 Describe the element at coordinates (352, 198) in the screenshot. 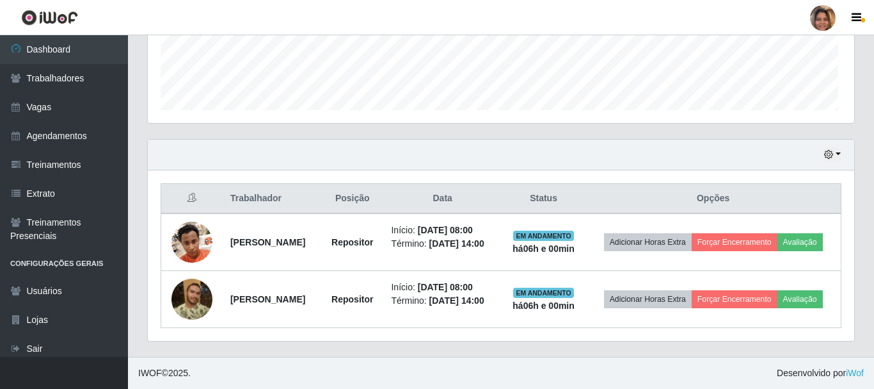

I see `th: Posição` at that location.